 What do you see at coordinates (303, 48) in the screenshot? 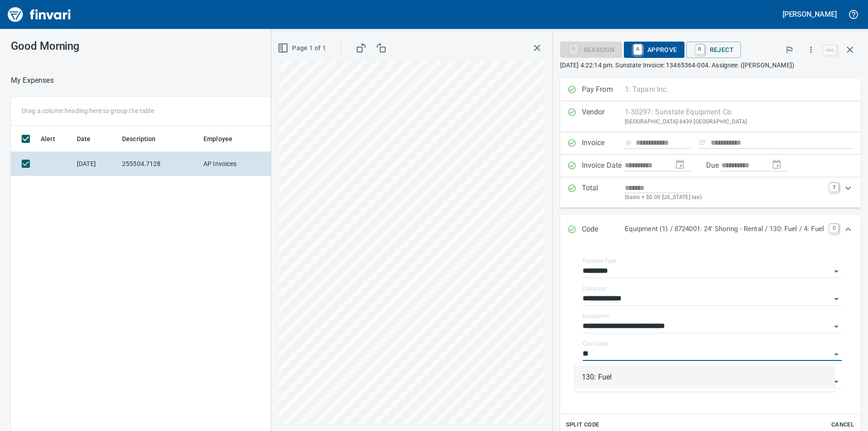
I see `span: Page 1 of 1` at bounding box center [303, 48].